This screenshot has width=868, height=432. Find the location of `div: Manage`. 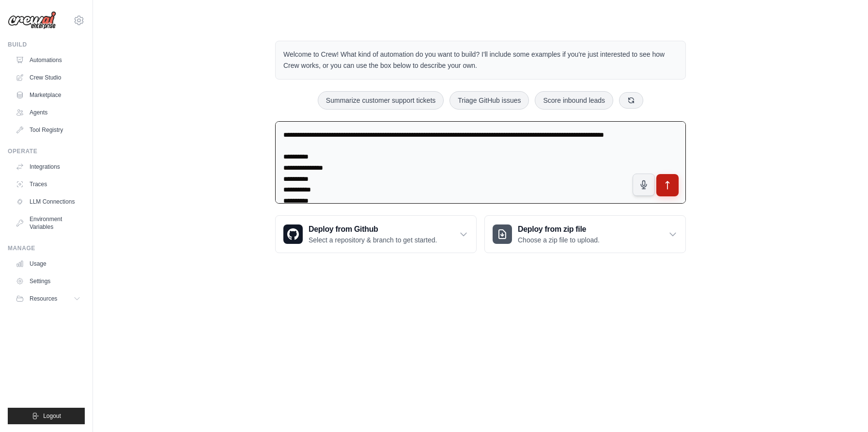

div: Manage is located at coordinates (46, 248).